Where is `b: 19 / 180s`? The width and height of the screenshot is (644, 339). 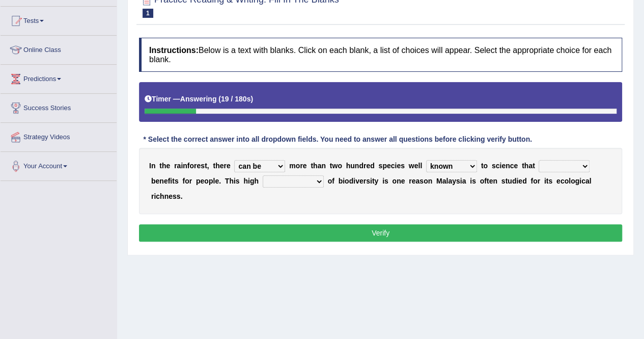
b: 19 / 180s is located at coordinates (236, 98).